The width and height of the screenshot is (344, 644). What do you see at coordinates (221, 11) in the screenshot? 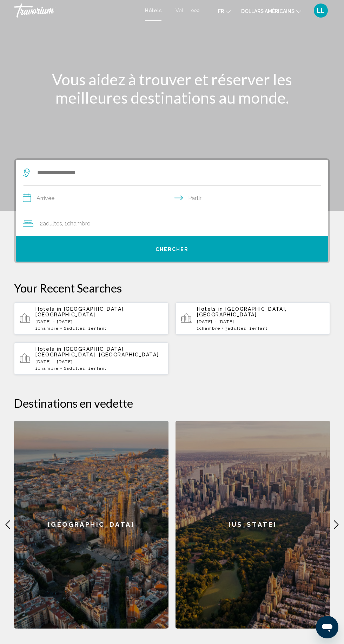
I see `font: fr` at bounding box center [221, 11].